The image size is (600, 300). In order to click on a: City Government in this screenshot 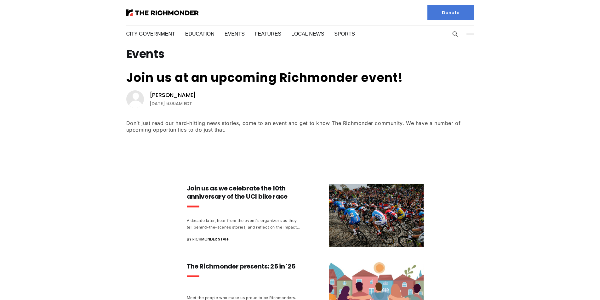, I will do `click(150, 34)`.